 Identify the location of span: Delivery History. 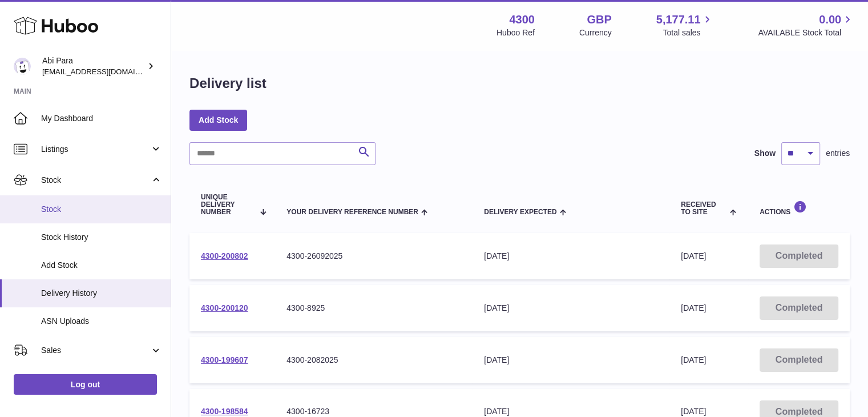
(102, 293).